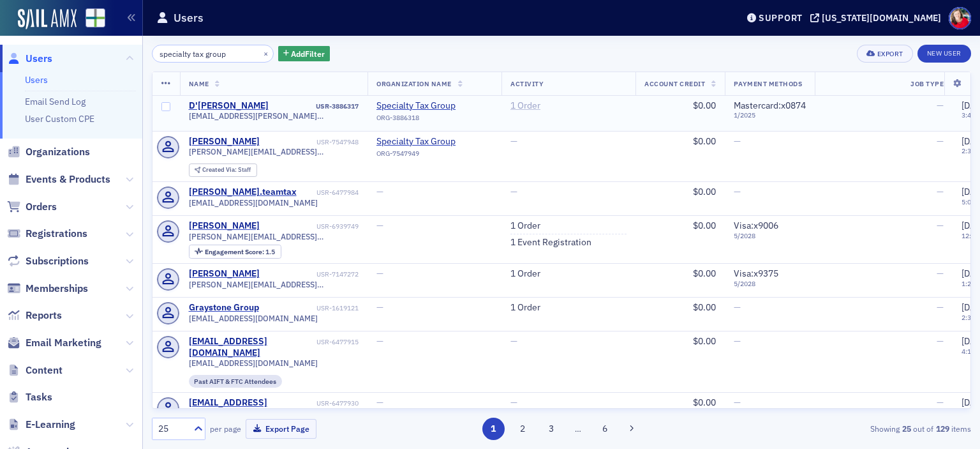  I want to click on span: Created Via :, so click(220, 169).